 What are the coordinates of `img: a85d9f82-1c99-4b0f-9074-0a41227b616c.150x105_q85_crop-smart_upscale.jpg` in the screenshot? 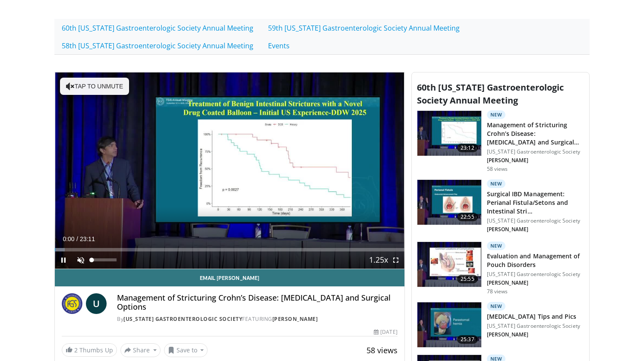 It's located at (449, 264).